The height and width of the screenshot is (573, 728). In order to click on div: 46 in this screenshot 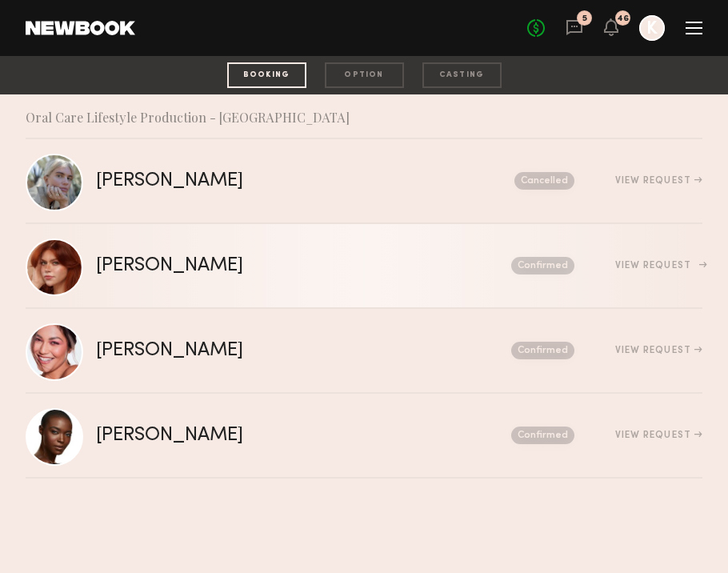, I will do `click(623, 18)`.